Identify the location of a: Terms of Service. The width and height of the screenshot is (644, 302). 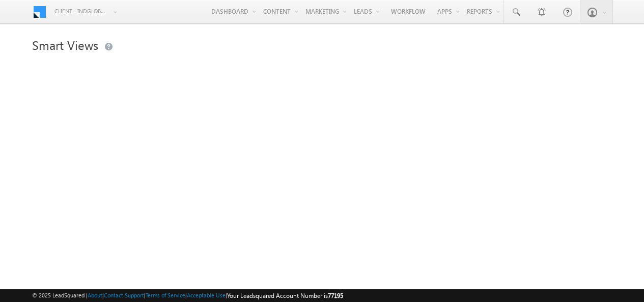
(165, 295).